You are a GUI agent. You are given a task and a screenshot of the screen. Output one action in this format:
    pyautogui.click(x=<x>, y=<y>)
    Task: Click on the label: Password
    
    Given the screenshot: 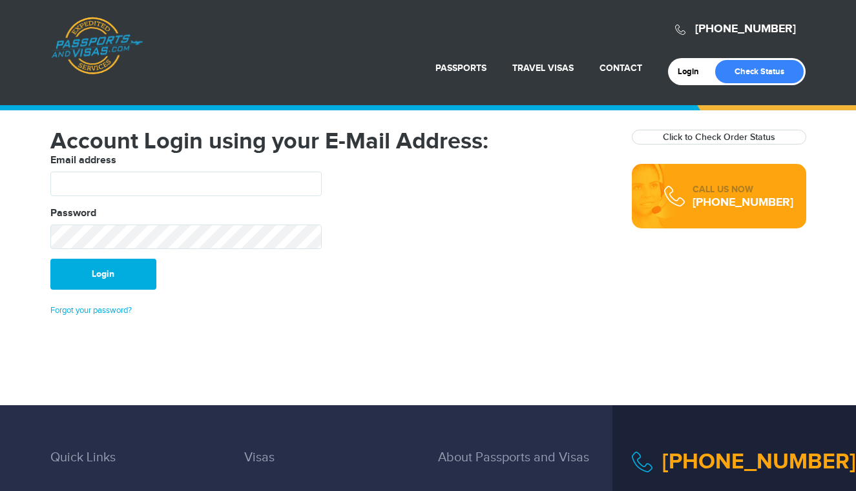 What is the action you would take?
    pyautogui.click(x=73, y=214)
    